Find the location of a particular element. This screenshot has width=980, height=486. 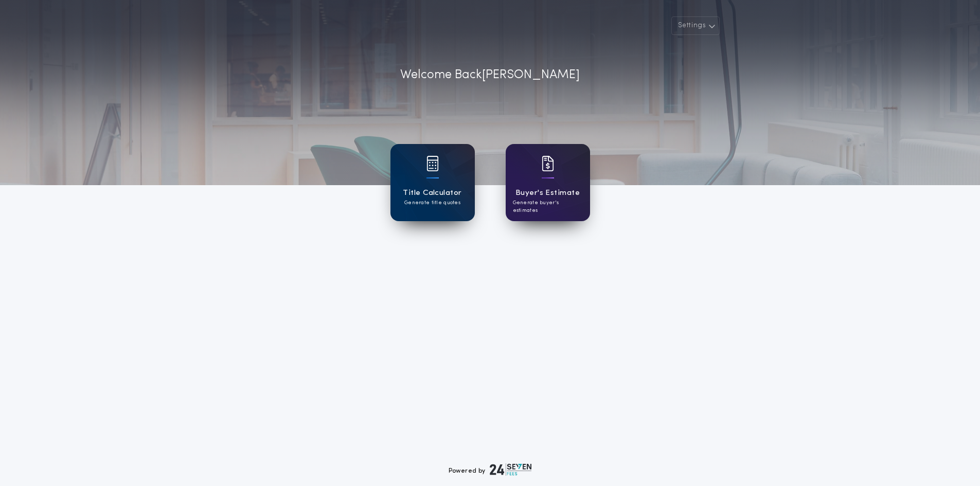

h1: Buyer's Estimate is located at coordinates (547, 193).